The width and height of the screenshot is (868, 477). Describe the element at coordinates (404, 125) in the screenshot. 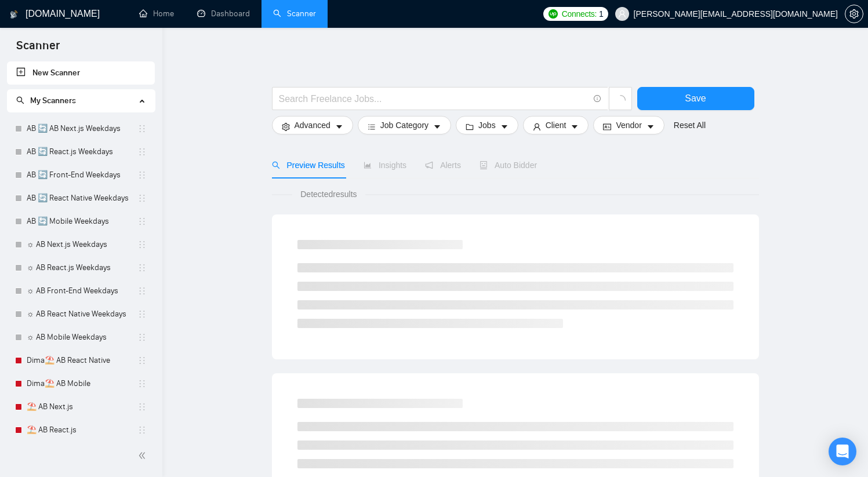

I see `button: barsJob Categorycaret-down` at that location.